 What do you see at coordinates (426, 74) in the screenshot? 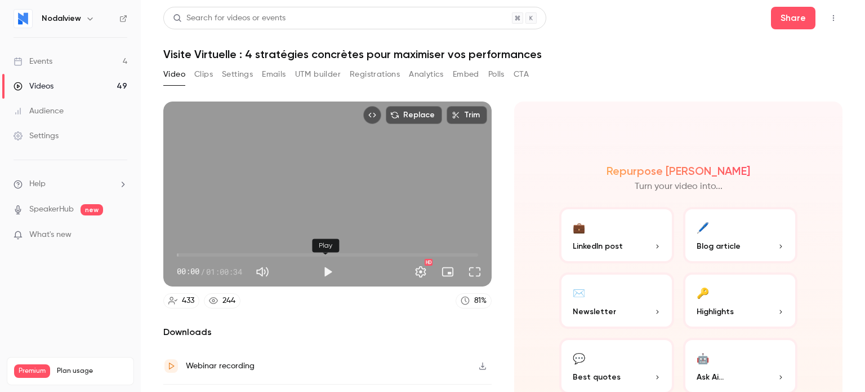
I see `button: Analytics` at bounding box center [426, 74].